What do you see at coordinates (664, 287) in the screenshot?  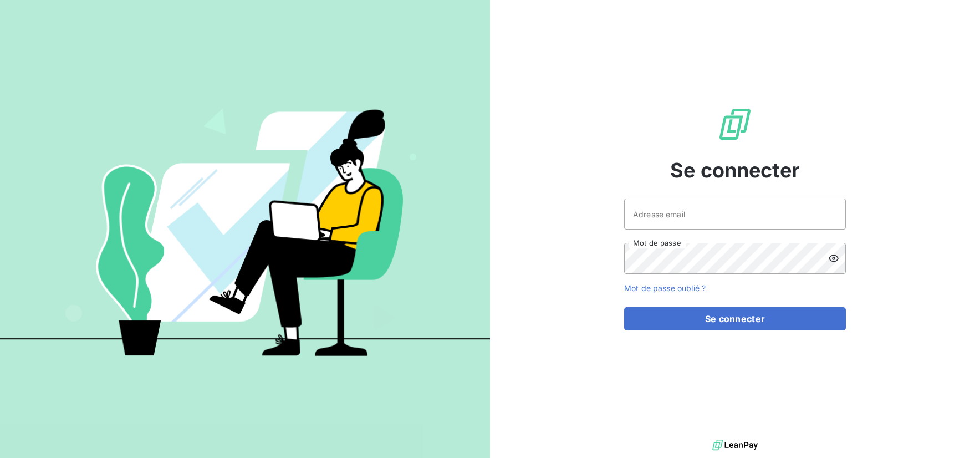 I see `a: Mot de passe oublié ?` at bounding box center [664, 287].